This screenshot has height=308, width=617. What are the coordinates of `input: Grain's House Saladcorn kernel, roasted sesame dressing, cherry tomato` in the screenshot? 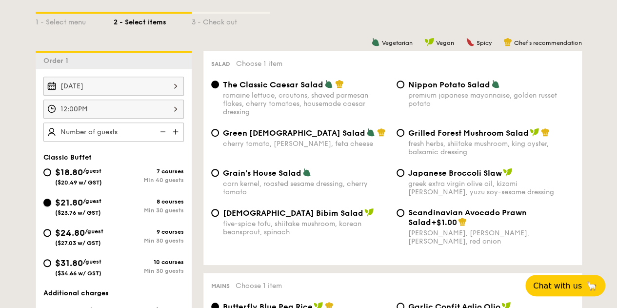 It's located at (215, 173).